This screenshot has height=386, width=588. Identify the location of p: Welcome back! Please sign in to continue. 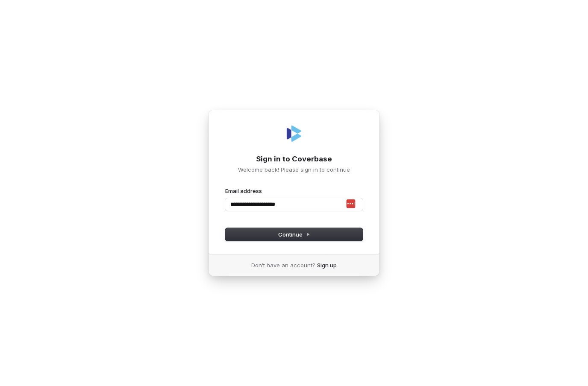
(294, 169).